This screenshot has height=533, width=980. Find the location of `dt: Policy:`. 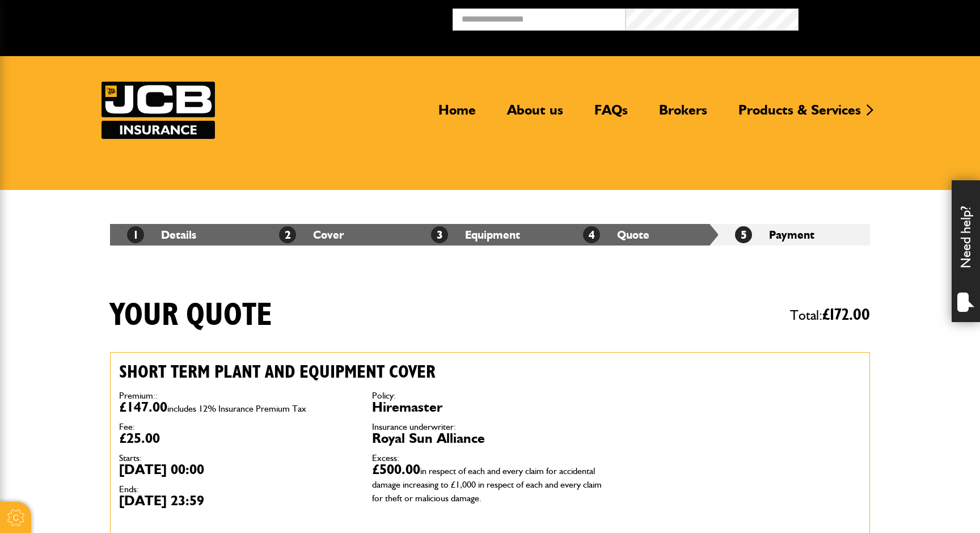

dt: Policy: is located at coordinates (490, 396).